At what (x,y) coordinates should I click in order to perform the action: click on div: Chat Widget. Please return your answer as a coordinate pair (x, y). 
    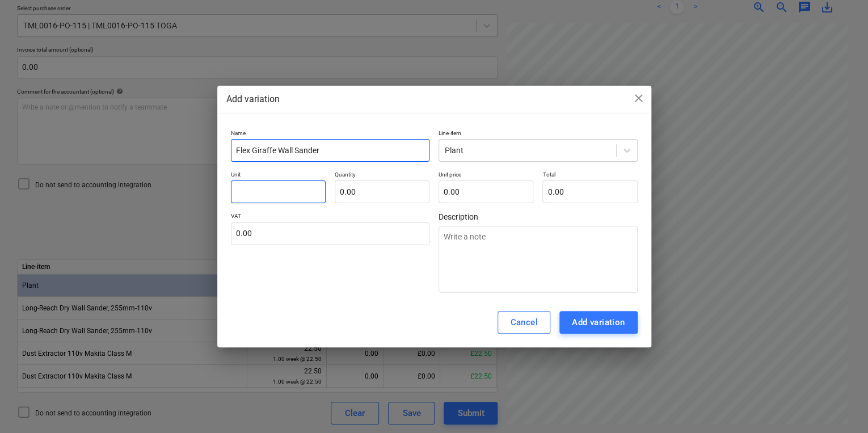
    Looking at the image, I should click on (840, 406).